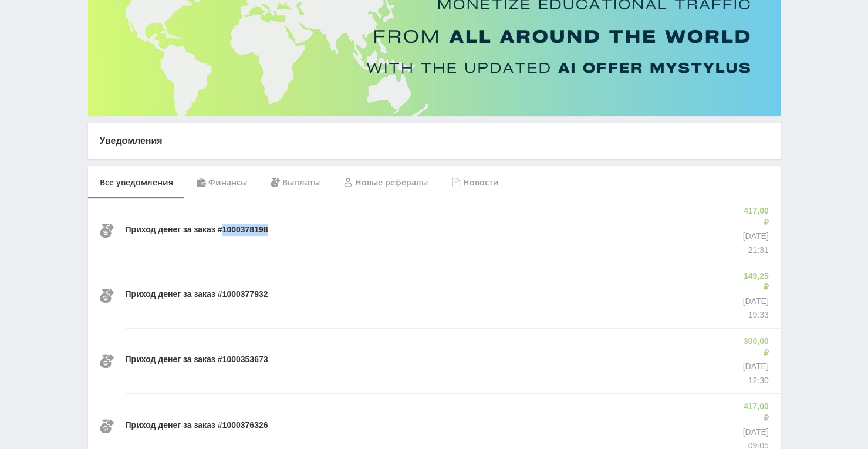 Image resolution: width=868 pixels, height=449 pixels. I want to click on p: 149,25 ₽, so click(754, 282).